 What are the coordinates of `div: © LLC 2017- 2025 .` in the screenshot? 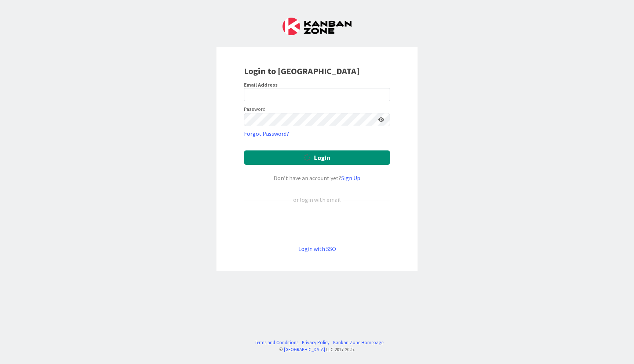 It's located at (317, 349).